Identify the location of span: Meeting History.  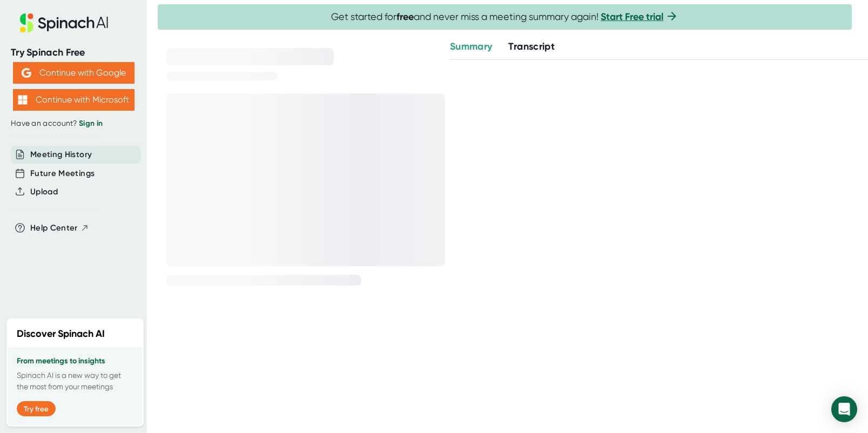
(61, 155).